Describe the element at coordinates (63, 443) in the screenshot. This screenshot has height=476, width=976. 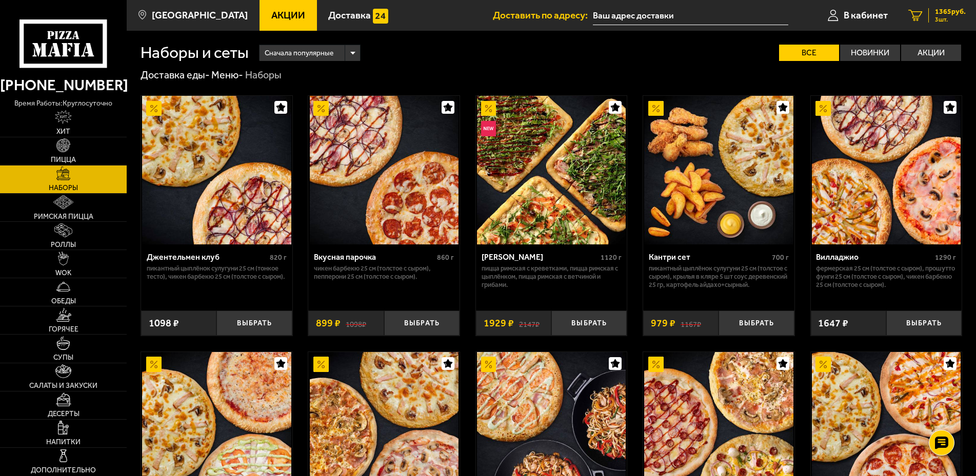
I see `span: Напитки` at that location.